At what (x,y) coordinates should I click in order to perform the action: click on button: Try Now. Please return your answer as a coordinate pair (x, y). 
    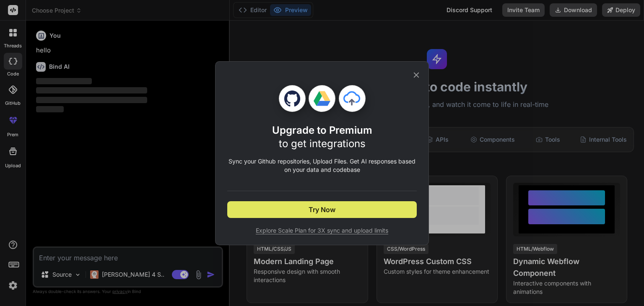
    Looking at the image, I should click on (322, 210).